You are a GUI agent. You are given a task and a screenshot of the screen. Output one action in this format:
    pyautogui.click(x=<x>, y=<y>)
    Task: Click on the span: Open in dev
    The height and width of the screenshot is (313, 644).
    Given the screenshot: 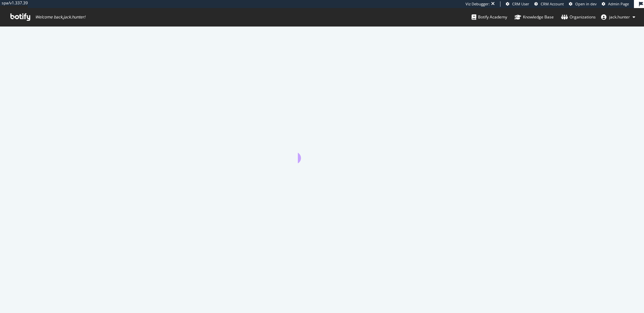 What is the action you would take?
    pyautogui.click(x=586, y=4)
    